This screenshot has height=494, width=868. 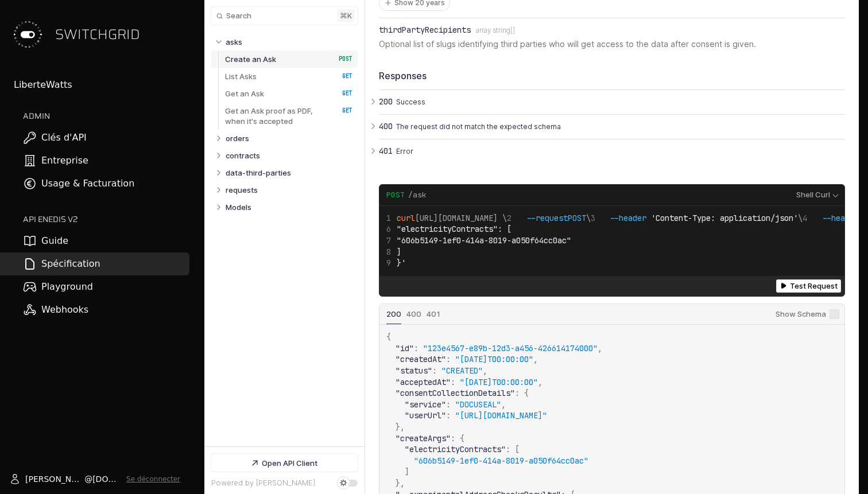 What do you see at coordinates (289, 173) in the screenshot?
I see `a: data-third-parties` at bounding box center [289, 173].